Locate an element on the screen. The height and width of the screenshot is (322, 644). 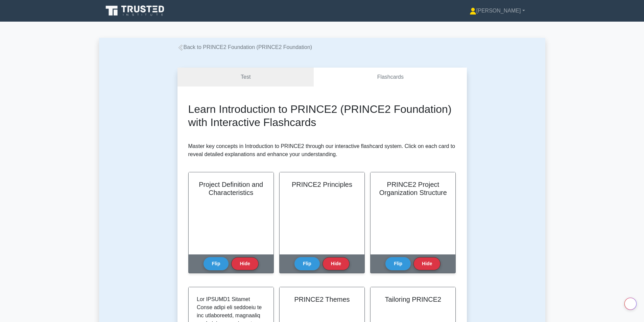
a: Flashcards is located at coordinates (390, 77).